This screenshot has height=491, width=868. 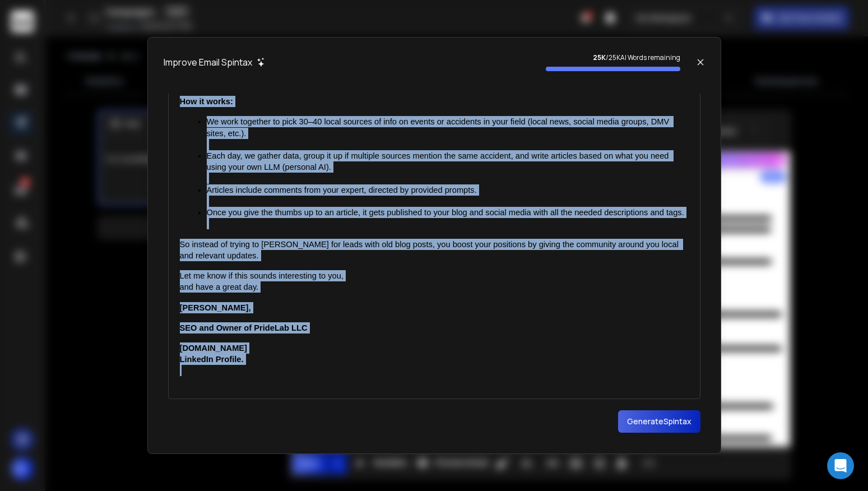 What do you see at coordinates (219, 287) in the screenshot?
I see `span: and have a great day.` at bounding box center [219, 287].